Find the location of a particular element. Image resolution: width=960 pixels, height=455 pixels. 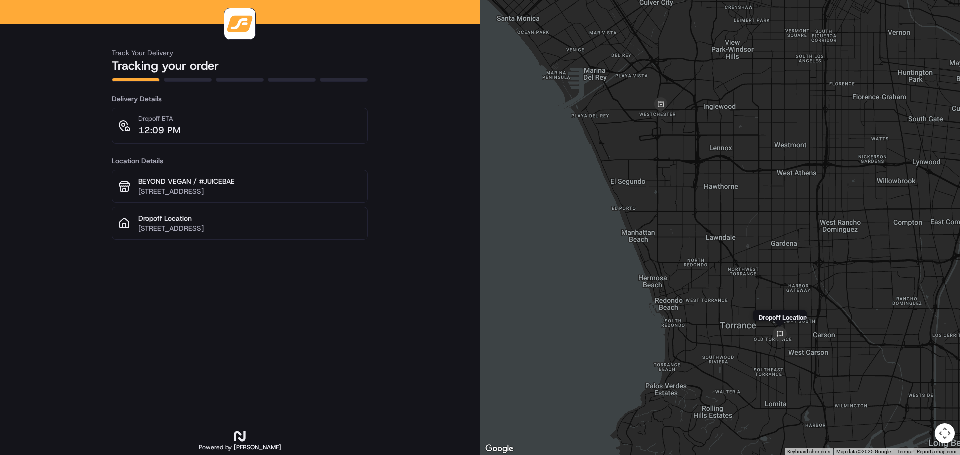

p: BEYOND VEGAN / #JUICEBAE is located at coordinates (250, 181).